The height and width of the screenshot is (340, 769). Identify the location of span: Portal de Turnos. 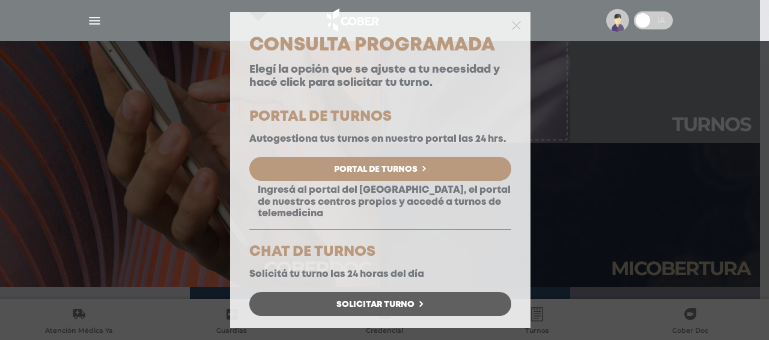
(375, 169).